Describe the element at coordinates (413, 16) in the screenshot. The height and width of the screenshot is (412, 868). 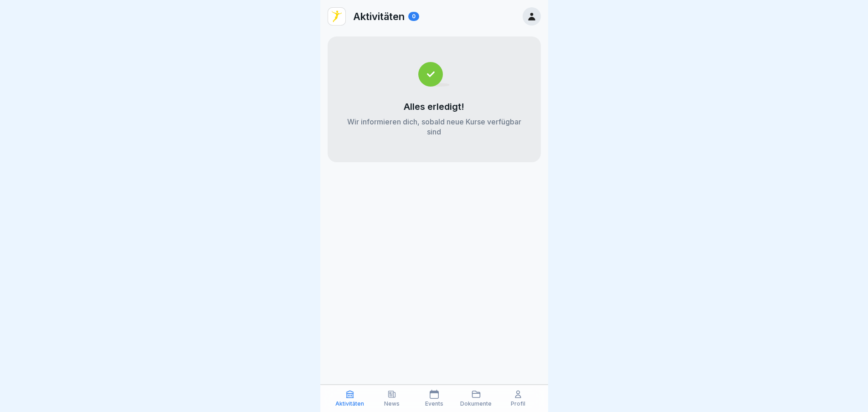
I see `div: 0` at that location.